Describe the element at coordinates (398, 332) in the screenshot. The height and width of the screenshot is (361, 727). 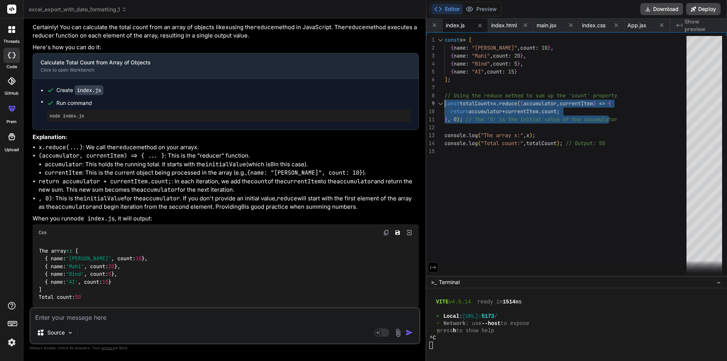
I see `img: attachment` at that location.